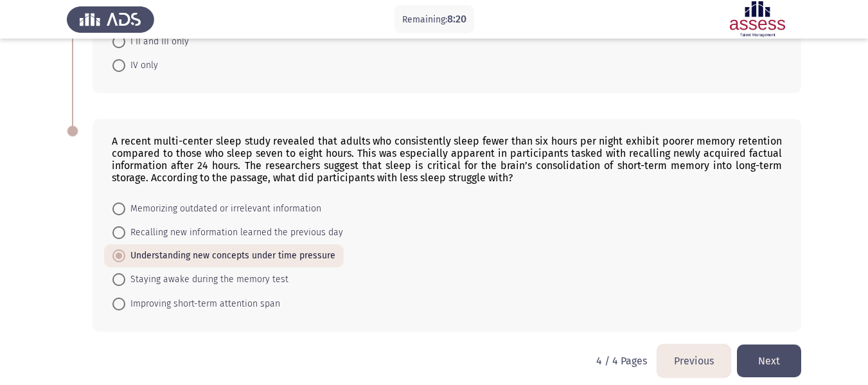 This screenshot has height=385, width=868. Describe the element at coordinates (157, 42) in the screenshot. I see `span: I II and III only` at that location.